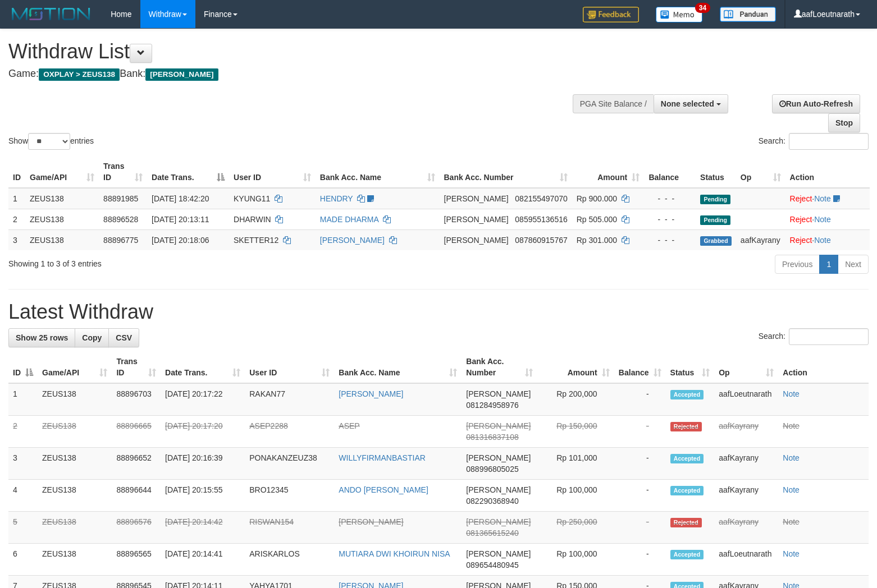  Describe the element at coordinates (679, 14) in the screenshot. I see `img: Button%20Memo.svg` at that location.